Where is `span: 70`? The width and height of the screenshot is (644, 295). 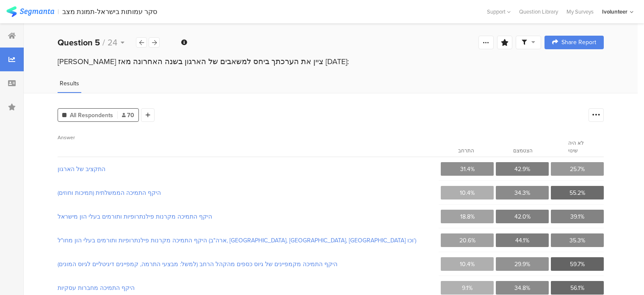
span: 70 is located at coordinates (128, 115).